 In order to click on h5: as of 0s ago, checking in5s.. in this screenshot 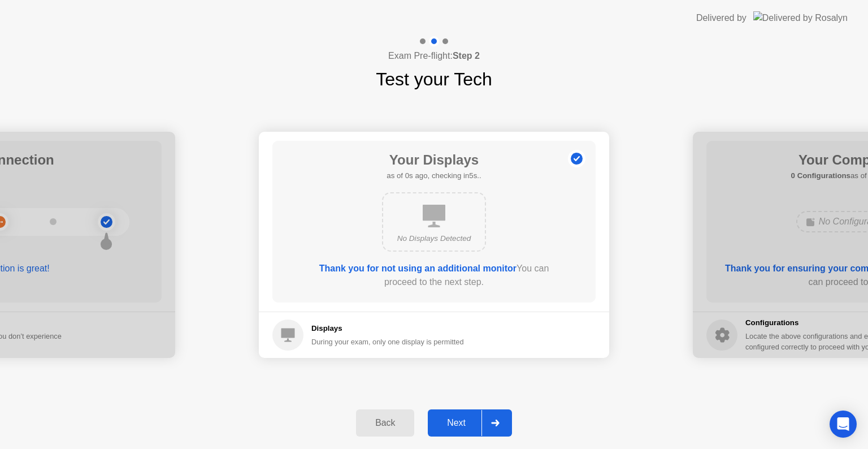, I will do `click(433, 176)`.